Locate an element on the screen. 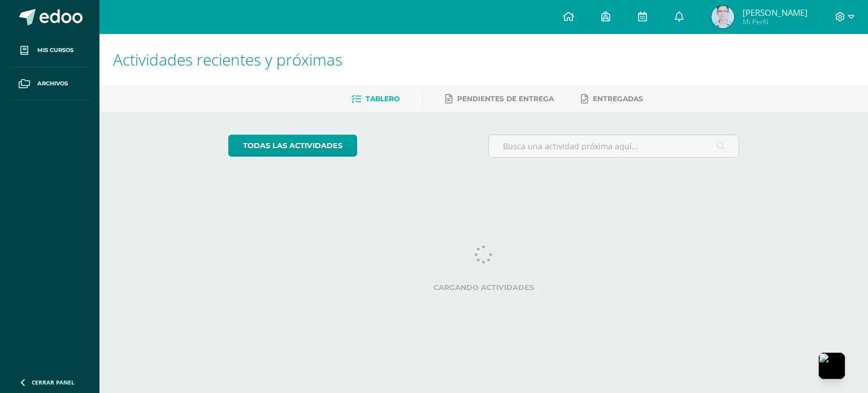 Image resolution: width=868 pixels, height=393 pixels. input: Busca una actividad próxima aquí... is located at coordinates (614, 146).